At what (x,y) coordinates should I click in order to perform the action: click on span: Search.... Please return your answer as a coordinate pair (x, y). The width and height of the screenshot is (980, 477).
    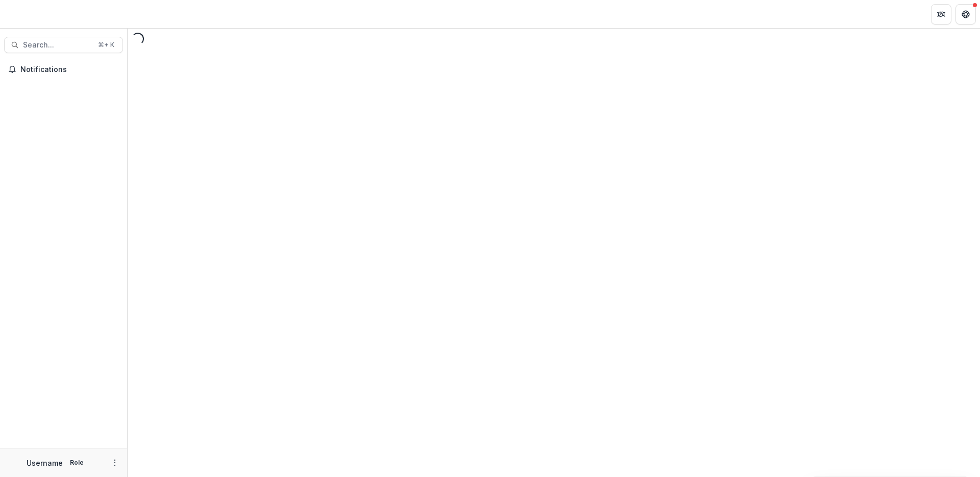
    Looking at the image, I should click on (57, 45).